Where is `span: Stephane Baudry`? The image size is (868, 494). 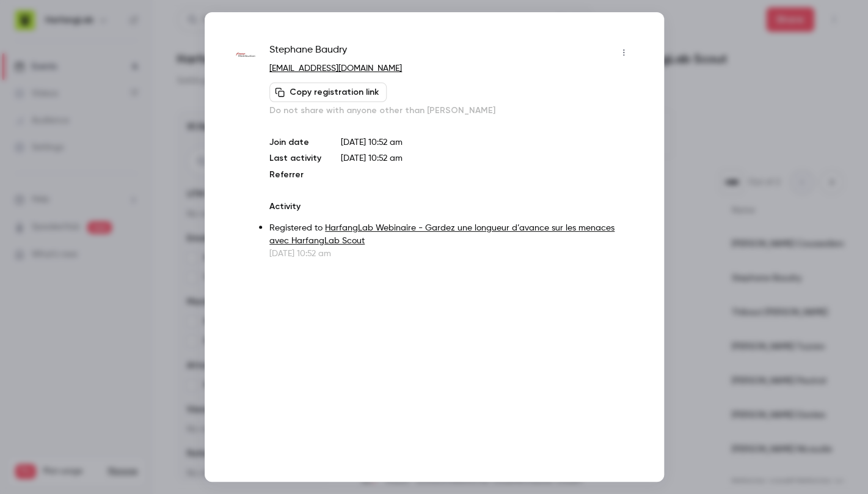
span: Stephane Baudry is located at coordinates (308, 52).